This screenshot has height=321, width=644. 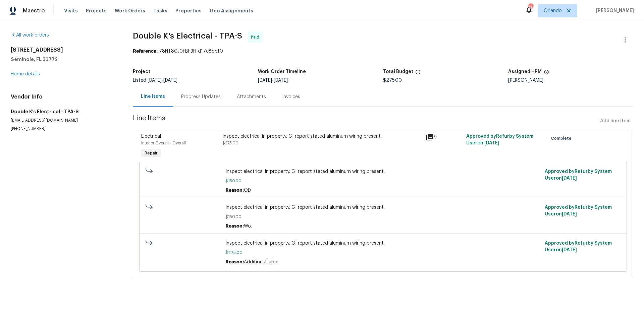 What do you see at coordinates (322, 137) in the screenshot?
I see `div: Inspect electrical in property. GI report stated aluminum wiring present.` at bounding box center [322, 137].